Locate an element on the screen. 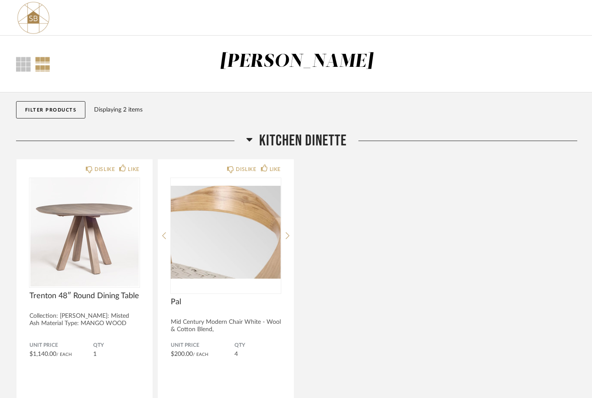  div: 0 is located at coordinates (226, 232).